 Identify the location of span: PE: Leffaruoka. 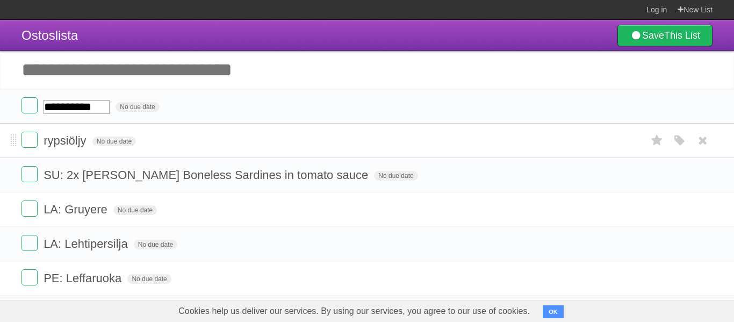
(84, 278).